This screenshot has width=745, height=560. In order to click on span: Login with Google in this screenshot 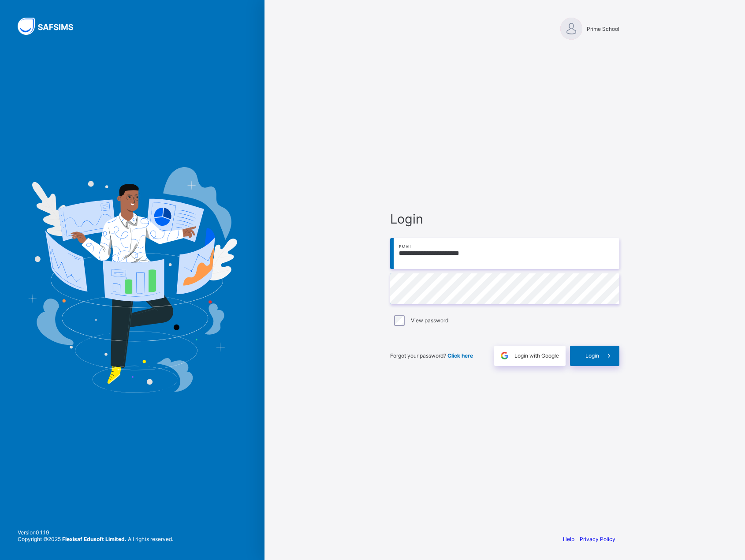, I will do `click(537, 355)`.